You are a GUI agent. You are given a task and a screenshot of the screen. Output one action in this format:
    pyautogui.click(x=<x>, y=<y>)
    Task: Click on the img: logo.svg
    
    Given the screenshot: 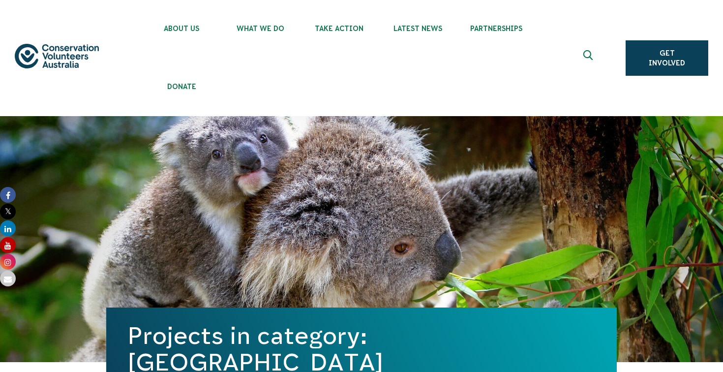 What is the action you would take?
    pyautogui.click(x=57, y=56)
    